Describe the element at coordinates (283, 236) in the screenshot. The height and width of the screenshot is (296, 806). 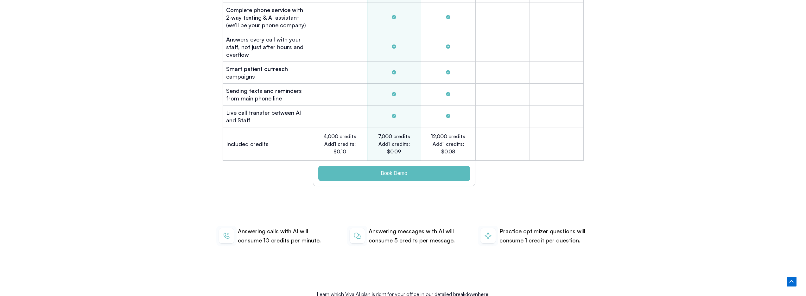
I see `p: Answering calls with AI will consume 10 credits per minute.` at that location.